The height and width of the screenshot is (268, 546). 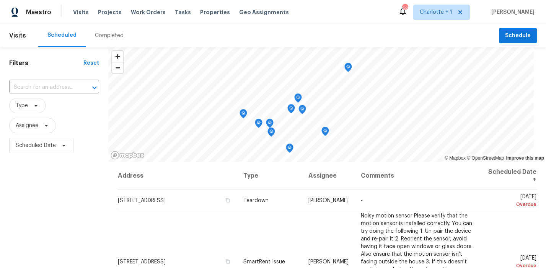 I want to click on button: Zoom in, so click(x=118, y=56).